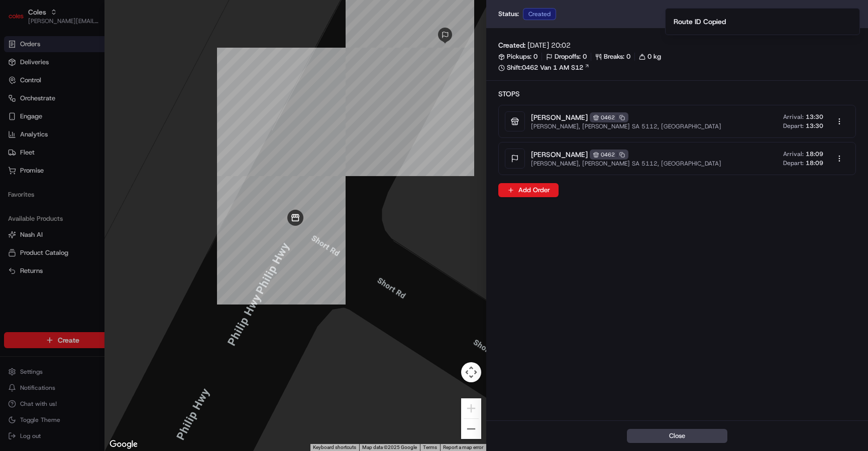  I want to click on span: Pylon, so click(110, 173).